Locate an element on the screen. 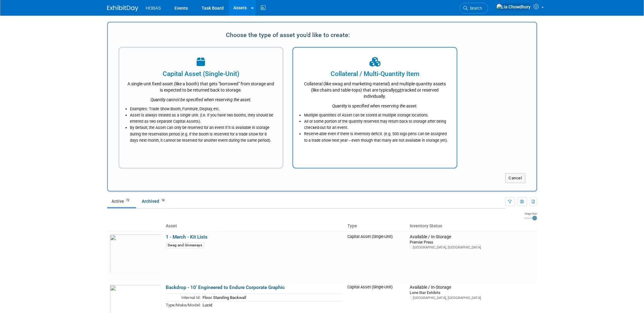 The height and width of the screenshot is (313, 644). li: Asset is always treated as a single unit. (i.e. if you have two booths, they should be entered as... is located at coordinates (203, 119).